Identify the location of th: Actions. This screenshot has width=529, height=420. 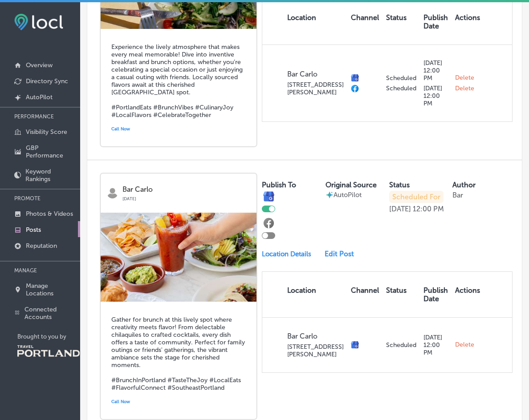
(467, 295).